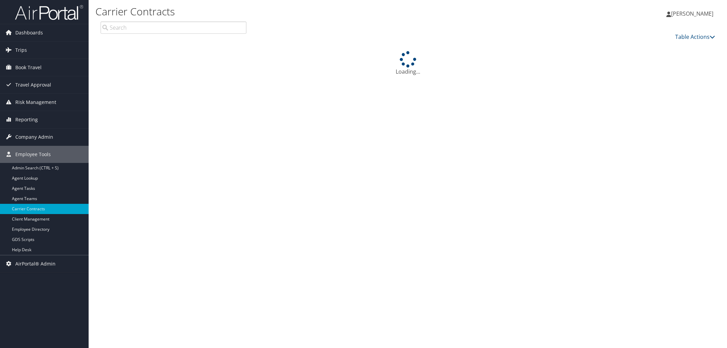 This screenshot has height=348, width=727. I want to click on span: Reporting, so click(27, 120).